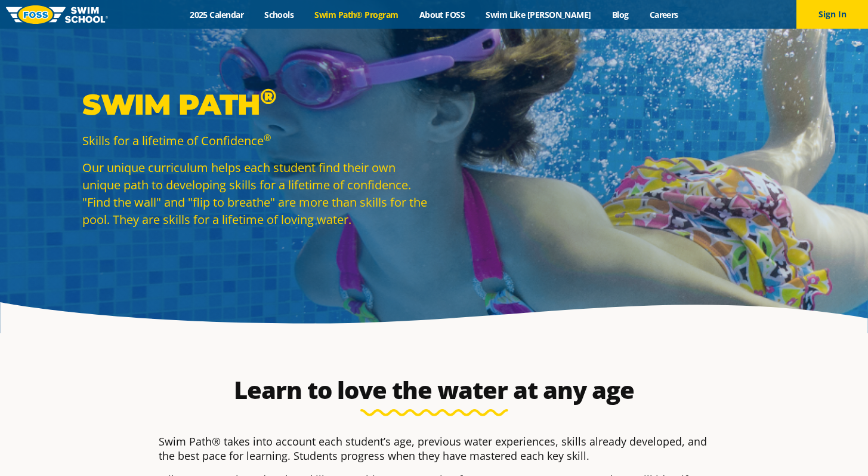 The height and width of the screenshot is (476, 868). What do you see at coordinates (57, 14) in the screenshot?
I see `img: FOSS Swim School Logo` at bounding box center [57, 14].